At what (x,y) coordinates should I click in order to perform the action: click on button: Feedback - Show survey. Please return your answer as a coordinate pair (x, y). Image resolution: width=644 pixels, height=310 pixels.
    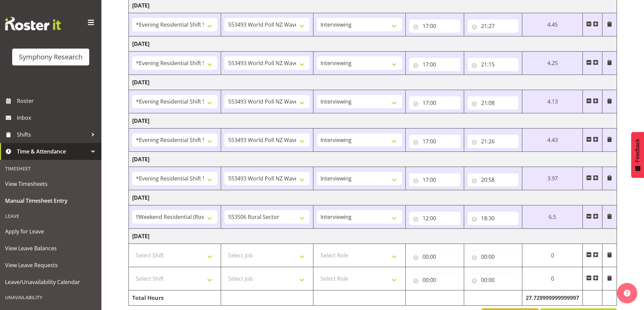
    Looking at the image, I should click on (637, 155).